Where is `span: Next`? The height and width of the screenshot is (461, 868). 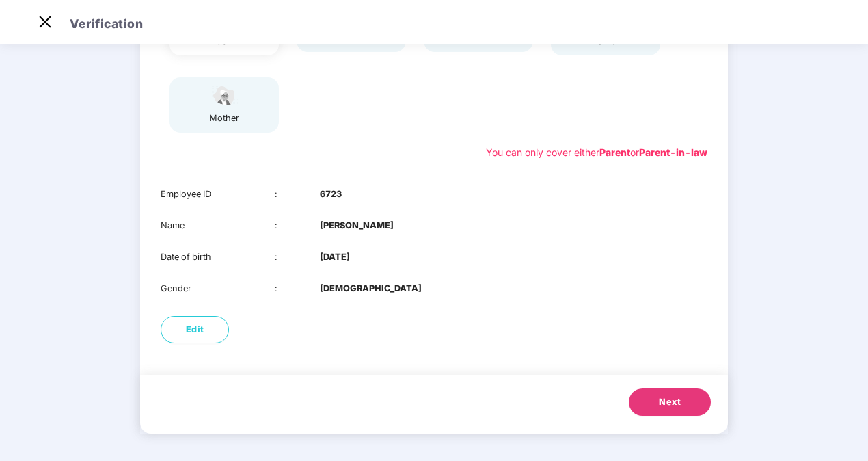 span: Next is located at coordinates (670, 402).